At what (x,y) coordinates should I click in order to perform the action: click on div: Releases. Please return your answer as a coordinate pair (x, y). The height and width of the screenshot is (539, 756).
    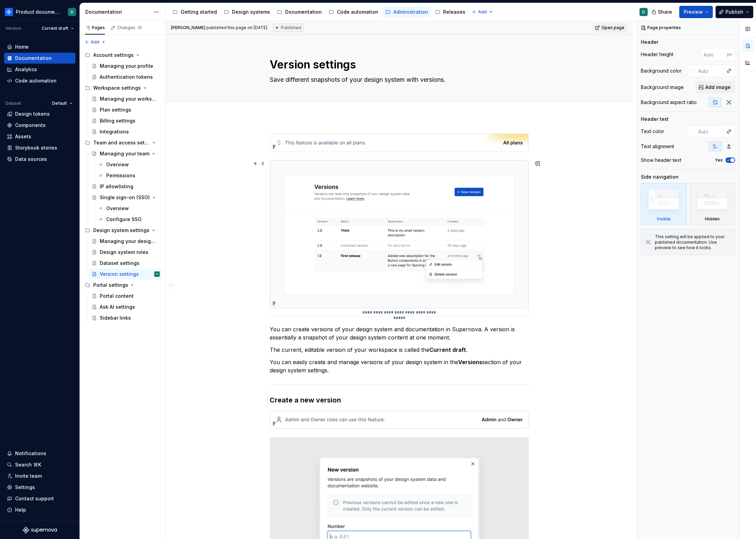
    Looking at the image, I should click on (454, 12).